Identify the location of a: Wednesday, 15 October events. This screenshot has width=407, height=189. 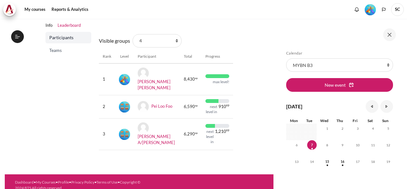
(327, 161).